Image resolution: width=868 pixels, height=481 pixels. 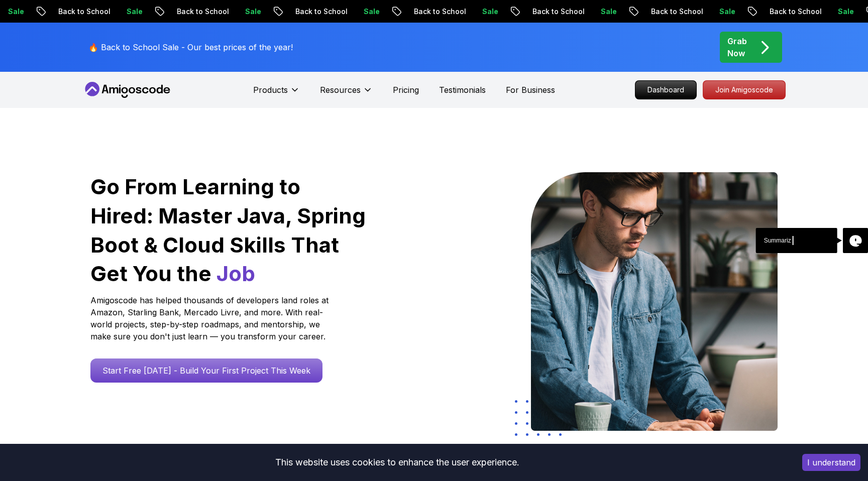 What do you see at coordinates (397, 462) in the screenshot?
I see `div: This website uses cookies to enhance the user experience.` at bounding box center [397, 462].